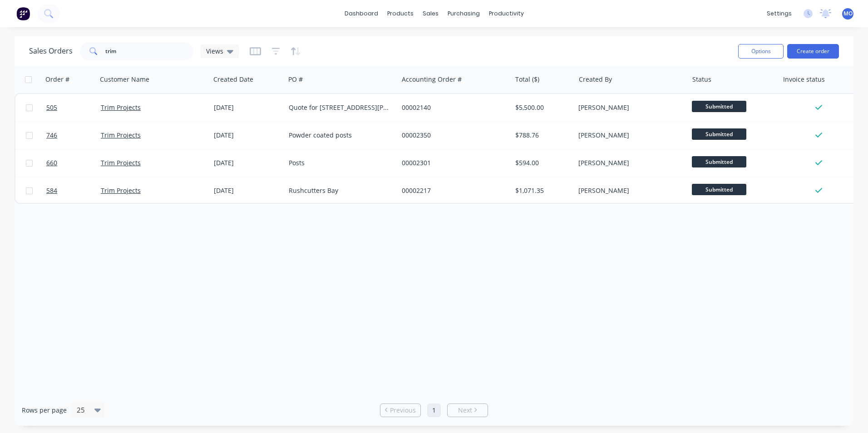 This screenshot has width=868, height=433. What do you see at coordinates (74, 163) in the screenshot?
I see `a: 660` at bounding box center [74, 163].